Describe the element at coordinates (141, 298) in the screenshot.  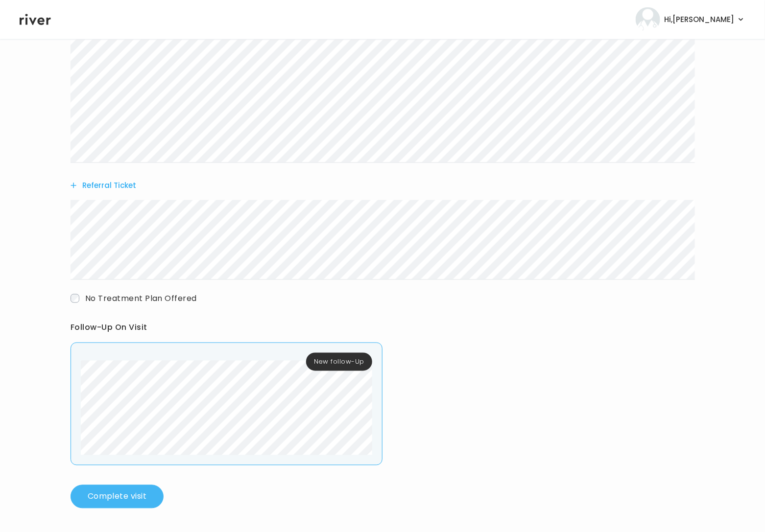
I see `span: No Treatment Plan Offered` at that location.